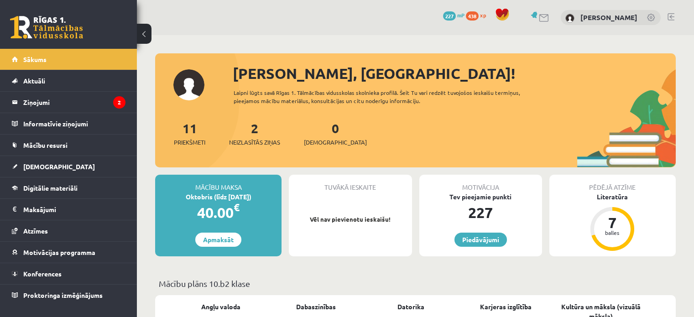 The image size is (694, 317). Describe the element at coordinates (350, 183) in the screenshot. I see `div: Tuvākā ieskaite` at that location.